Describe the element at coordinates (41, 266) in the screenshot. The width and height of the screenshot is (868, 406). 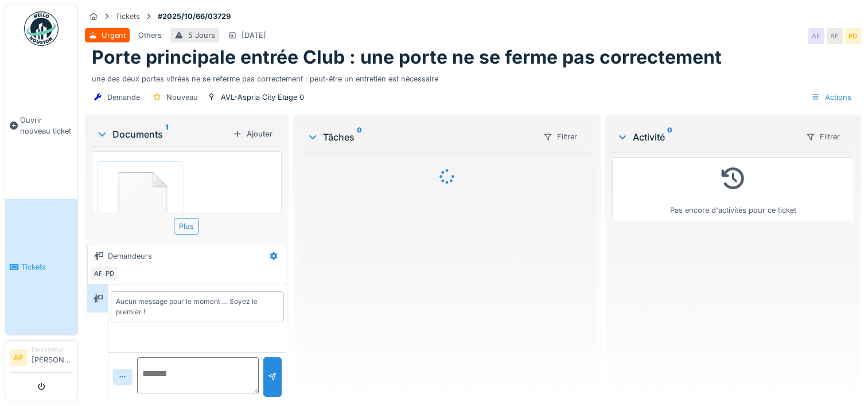
I see `a: Tickets` at that location.